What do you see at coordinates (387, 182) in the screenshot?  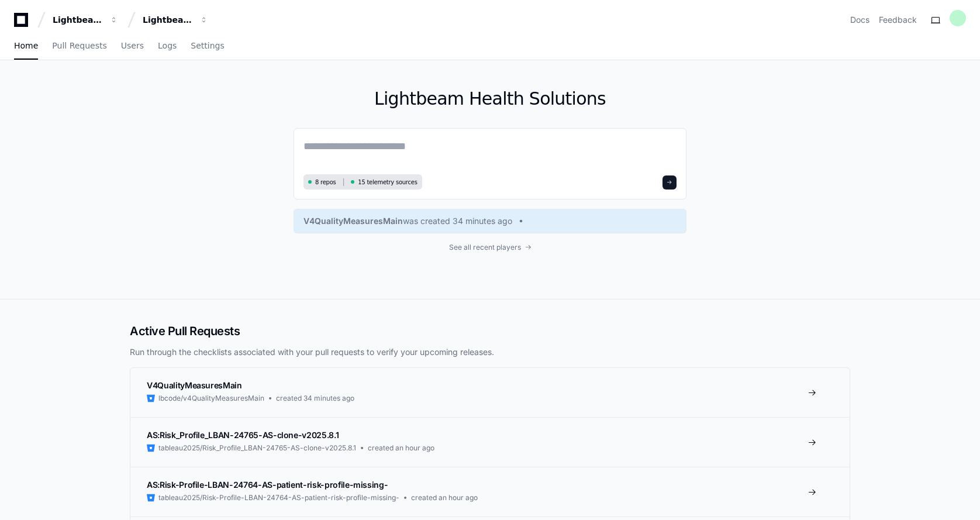 I see `span: 15 telemetry sources` at bounding box center [387, 182].